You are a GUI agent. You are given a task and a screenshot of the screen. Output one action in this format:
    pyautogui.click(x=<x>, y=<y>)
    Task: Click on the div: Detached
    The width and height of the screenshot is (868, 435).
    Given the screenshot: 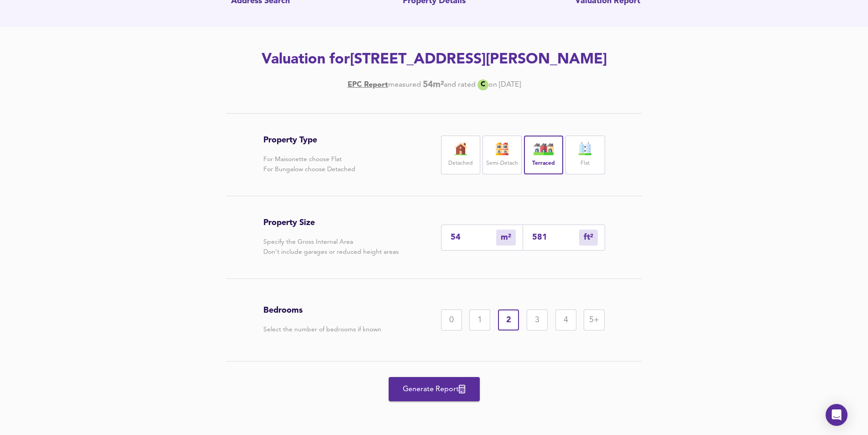 What is the action you would take?
    pyautogui.click(x=461, y=155)
    